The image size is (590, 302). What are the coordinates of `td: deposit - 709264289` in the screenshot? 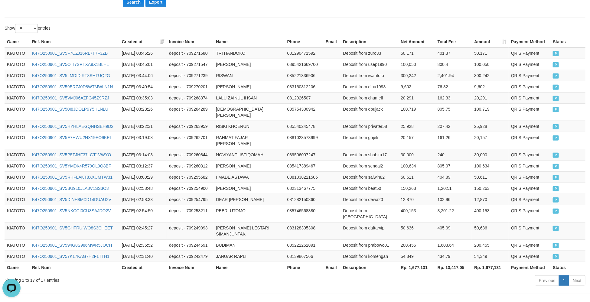 It's located at (190, 112).